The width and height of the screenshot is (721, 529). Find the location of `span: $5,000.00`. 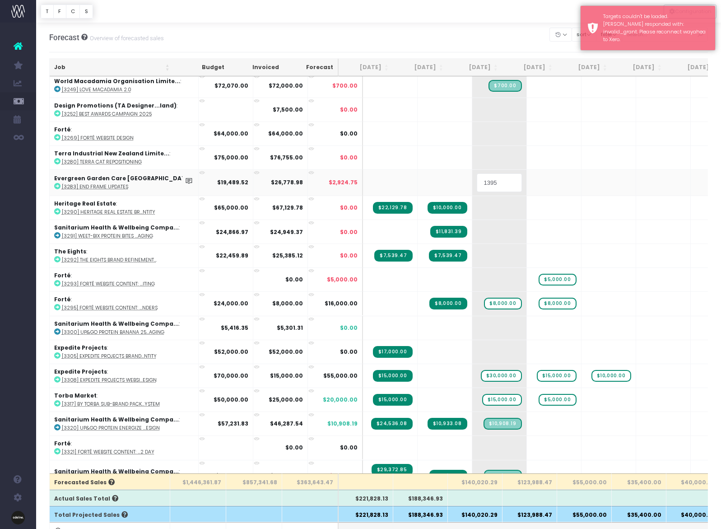

span: $5,000.00 is located at coordinates (342, 279).